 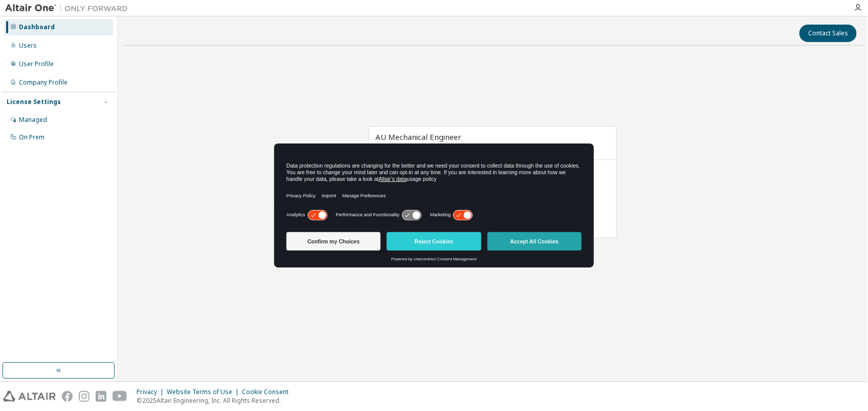 What do you see at coordinates (69, 8) in the screenshot?
I see `img: Altair One` at bounding box center [69, 8].